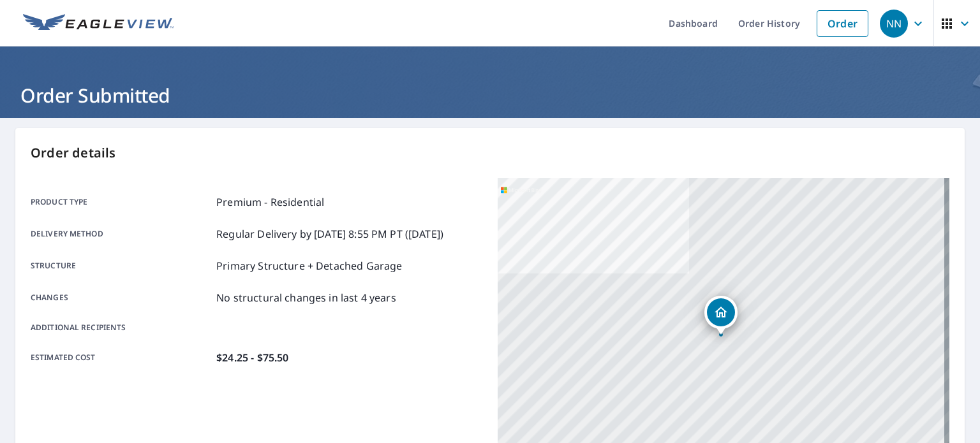  Describe the element at coordinates (721, 316) in the screenshot. I see `div: Dropped pin, building 1, Residential property, 129 Crestview Dr Marthasville, MO 63357` at that location.